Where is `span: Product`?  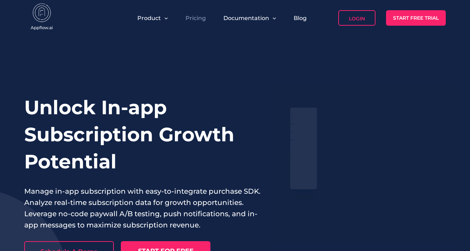
span: Product is located at coordinates (149, 18).